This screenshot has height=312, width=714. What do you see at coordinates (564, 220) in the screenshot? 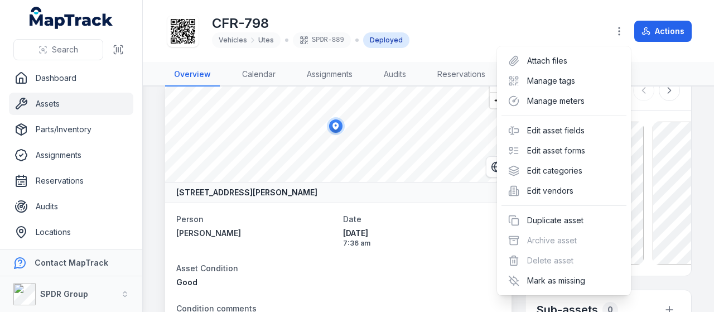
I see `div: Duplicate asset` at bounding box center [564, 220].